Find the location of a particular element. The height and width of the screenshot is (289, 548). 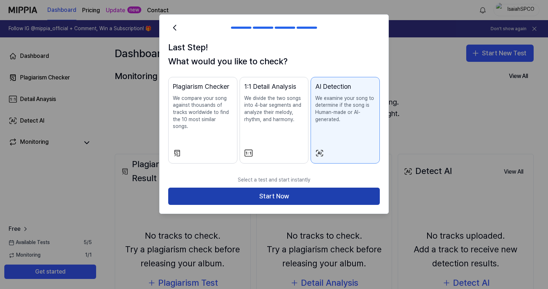

div: Plagiarism Checker is located at coordinates (203, 86).